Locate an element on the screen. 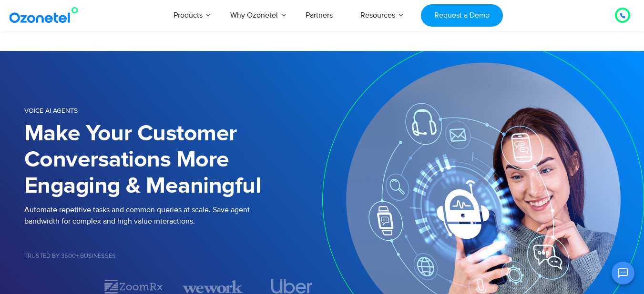 The width and height of the screenshot is (644, 294). p: Automate repetitive tasks and common queries at scale. Save agent bandwidth for complex and high ... is located at coordinates (173, 216).